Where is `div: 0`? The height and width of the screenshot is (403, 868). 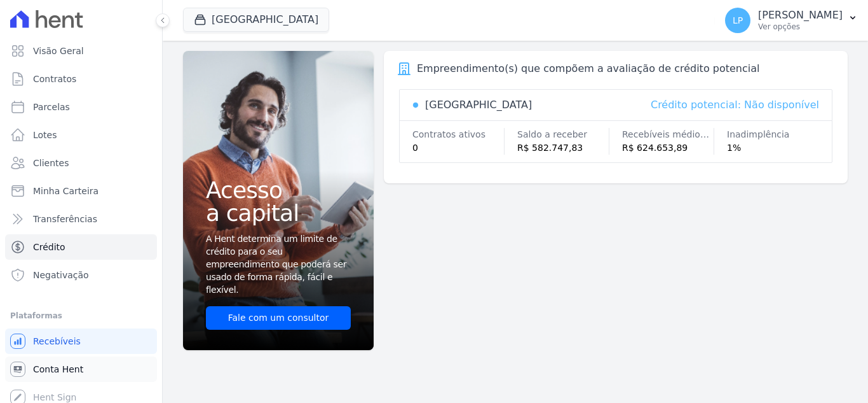 div: 0 is located at coordinates (458, 148).